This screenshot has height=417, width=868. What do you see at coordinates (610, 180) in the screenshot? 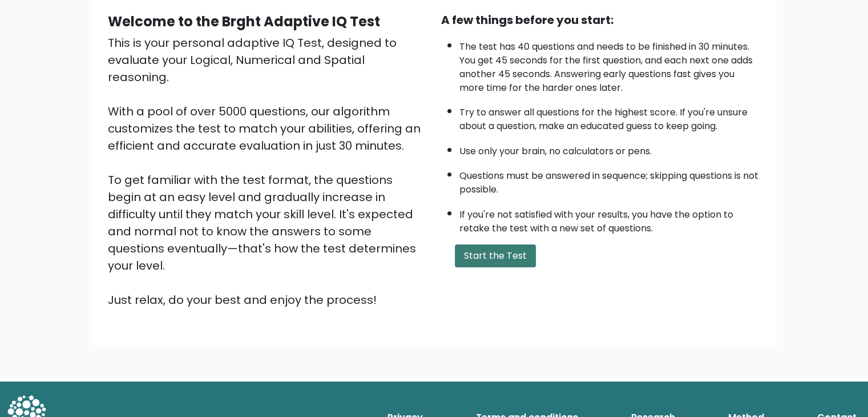
I see `li: Questions must be answered in sequence; skipping questions is not possible.` at bounding box center [610, 180].